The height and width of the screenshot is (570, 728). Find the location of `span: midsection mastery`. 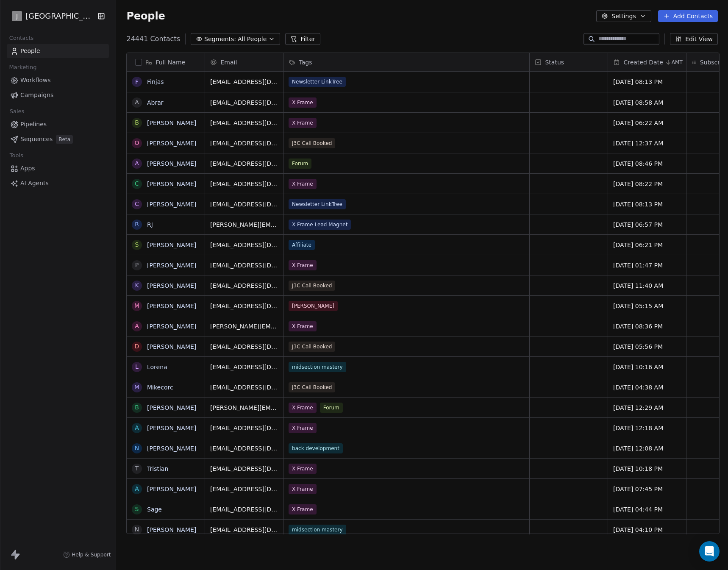

span: midsection mastery is located at coordinates (318, 367).